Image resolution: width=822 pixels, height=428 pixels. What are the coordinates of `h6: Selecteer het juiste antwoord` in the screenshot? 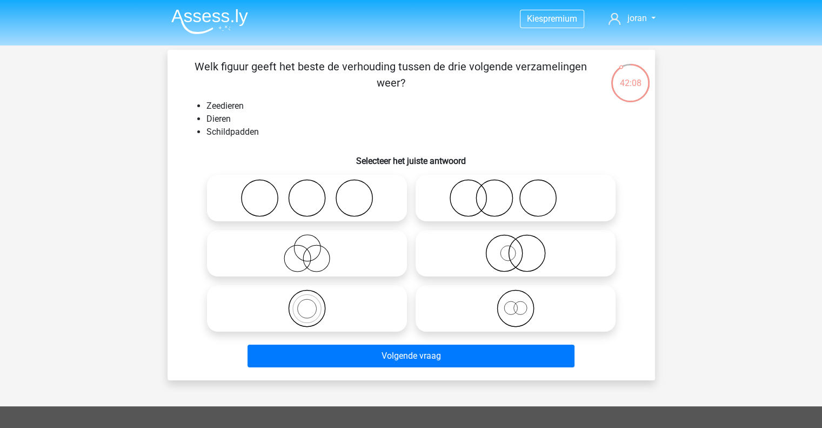 It's located at (411, 156).